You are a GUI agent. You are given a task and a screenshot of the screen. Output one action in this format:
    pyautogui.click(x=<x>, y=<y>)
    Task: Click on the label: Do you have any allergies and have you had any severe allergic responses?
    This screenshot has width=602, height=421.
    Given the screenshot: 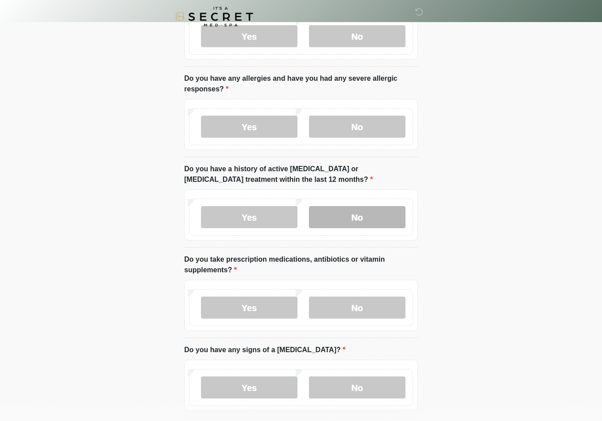 What is the action you would take?
    pyautogui.click(x=301, y=84)
    